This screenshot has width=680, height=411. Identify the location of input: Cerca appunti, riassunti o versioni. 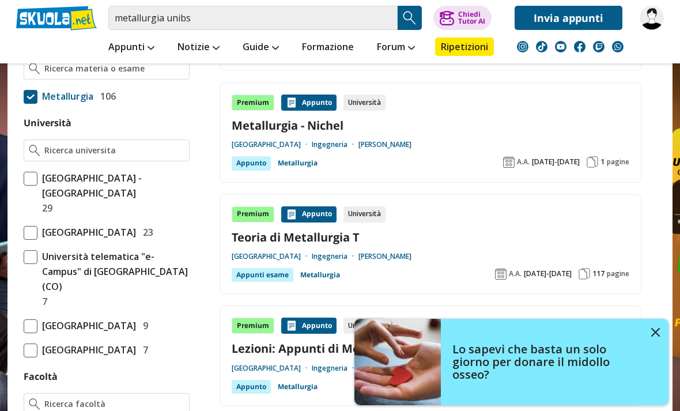
(253, 18).